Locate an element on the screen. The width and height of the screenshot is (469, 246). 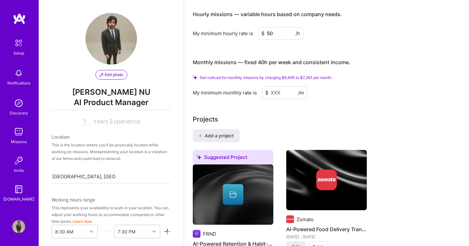
div: Add projects you've worked on is located at coordinates (205, 119).